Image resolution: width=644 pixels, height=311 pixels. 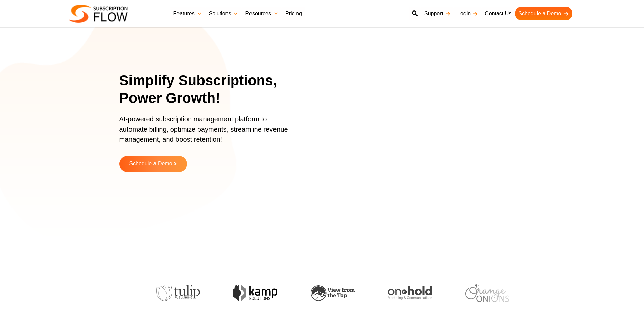 I want to click on a: Contact Us, so click(x=498, y=14).